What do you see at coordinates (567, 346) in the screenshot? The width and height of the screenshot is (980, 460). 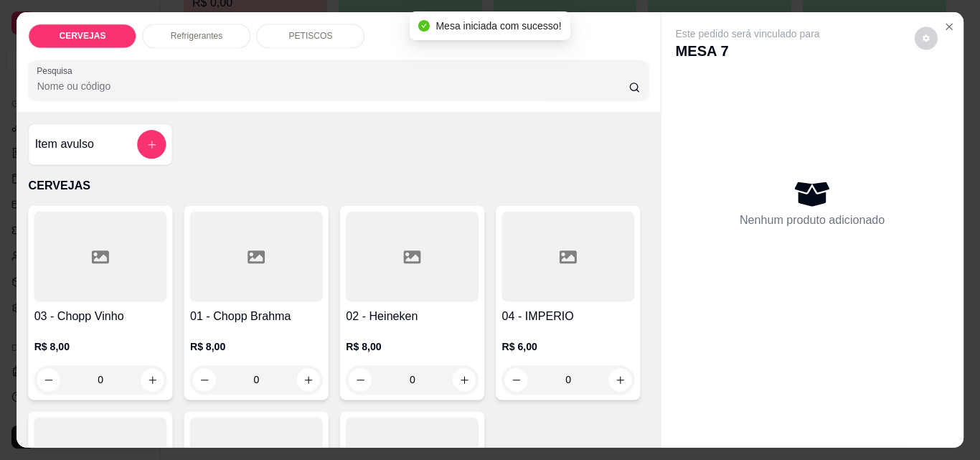 I see `p: R$ 6,00` at bounding box center [567, 346].